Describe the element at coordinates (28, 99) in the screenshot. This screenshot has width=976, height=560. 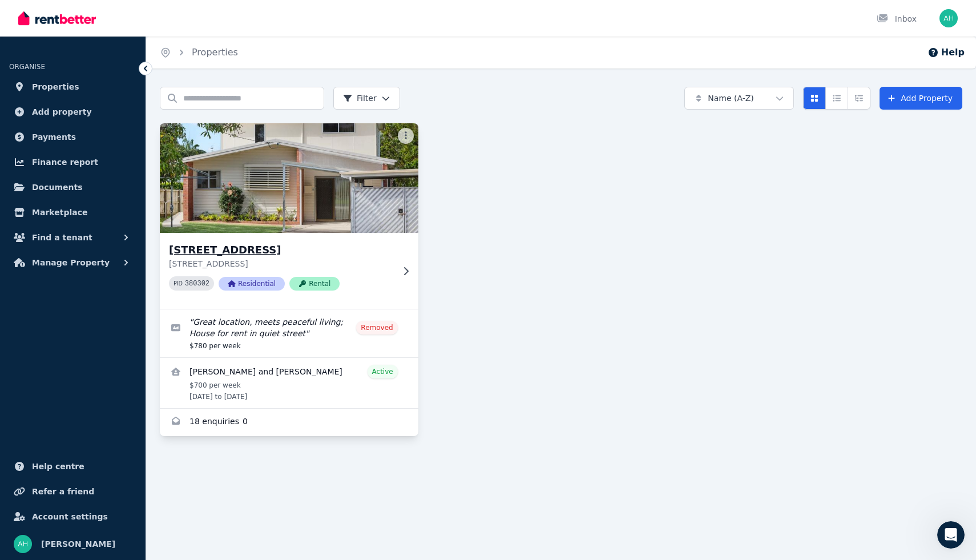
I see `img: Dan avatar` at that location.